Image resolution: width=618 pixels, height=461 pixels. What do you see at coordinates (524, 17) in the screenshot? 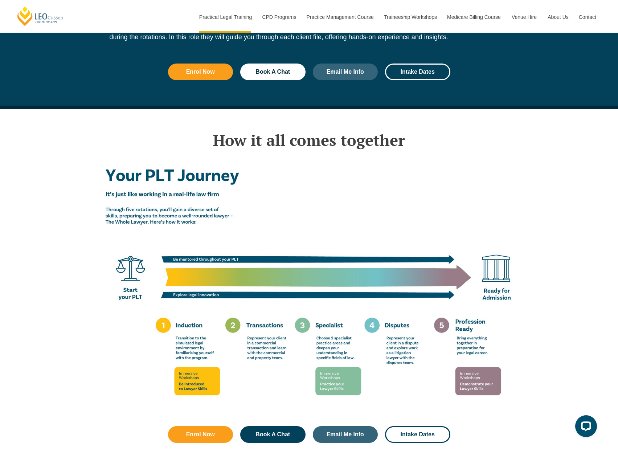
I see `a: Venue Hire` at bounding box center [524, 17].